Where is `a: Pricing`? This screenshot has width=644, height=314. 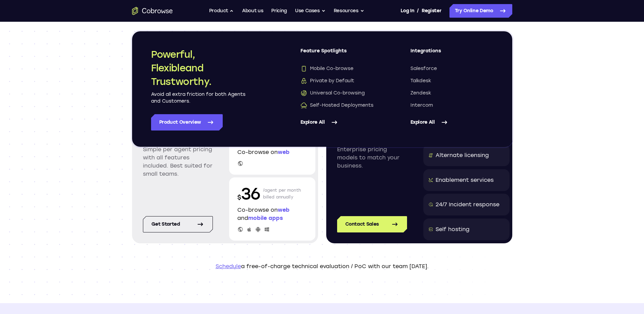 a: Pricing is located at coordinates (279, 11).